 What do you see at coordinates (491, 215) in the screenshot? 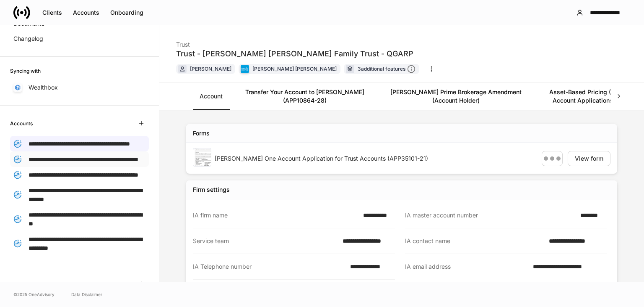
I see `div: IA master account number` at bounding box center [491, 215].